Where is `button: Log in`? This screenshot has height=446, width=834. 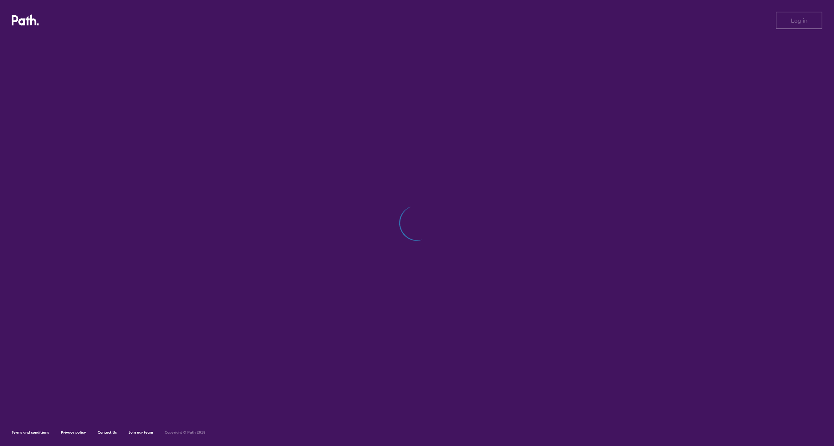 button: Log in is located at coordinates (799, 20).